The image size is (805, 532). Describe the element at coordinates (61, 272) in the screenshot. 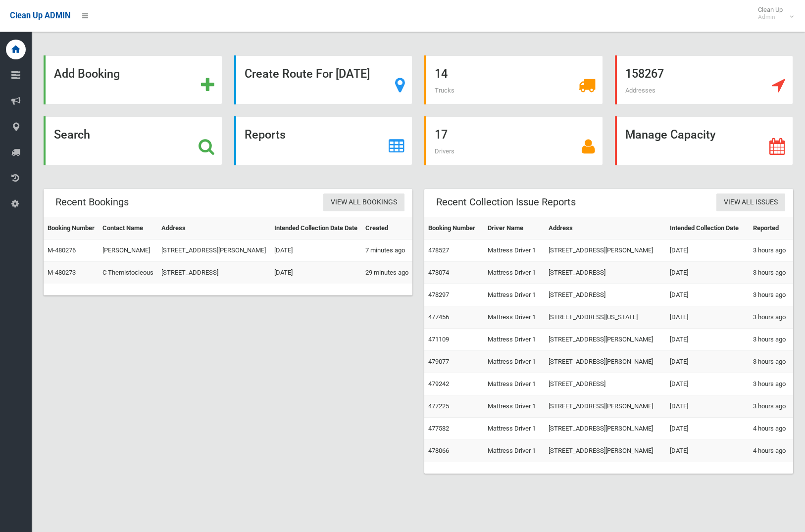

I see `a: M-480273` at that location.